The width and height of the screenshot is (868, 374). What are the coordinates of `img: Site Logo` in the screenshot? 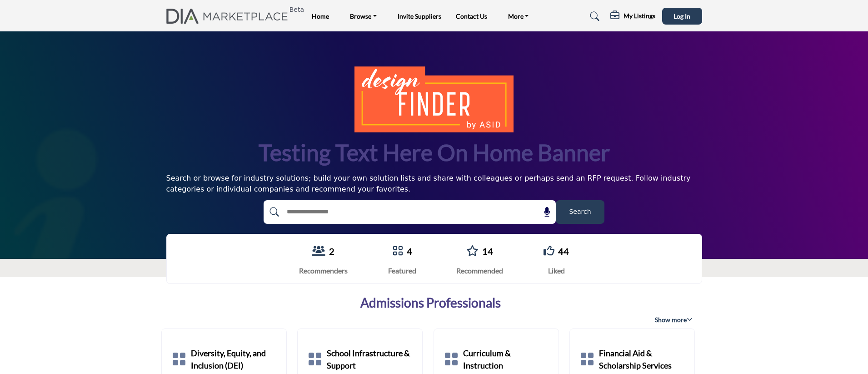 It's located at (230, 16).